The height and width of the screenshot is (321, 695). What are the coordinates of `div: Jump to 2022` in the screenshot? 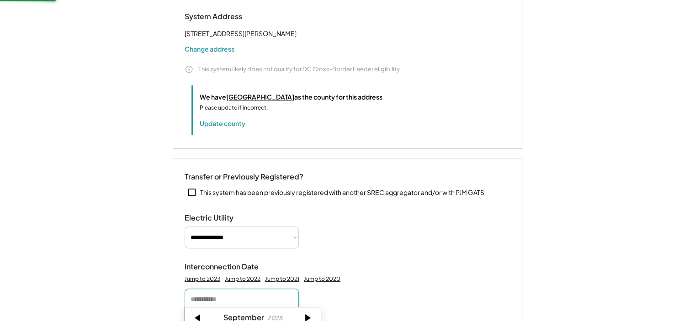 It's located at (243, 279).